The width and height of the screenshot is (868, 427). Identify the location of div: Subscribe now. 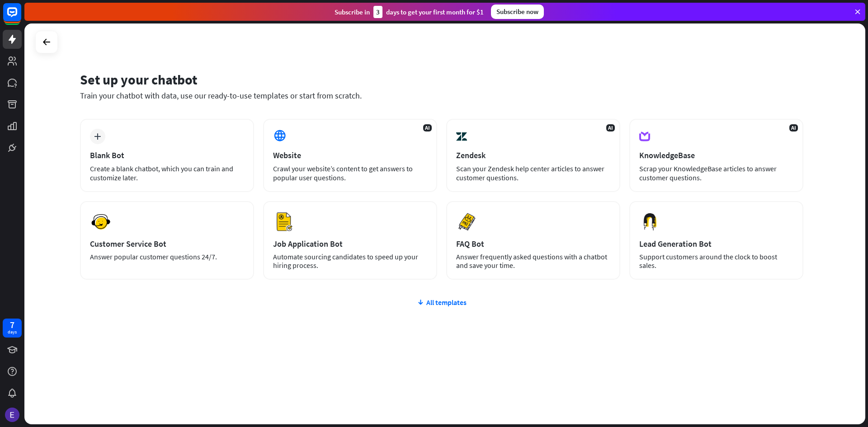
(517, 12).